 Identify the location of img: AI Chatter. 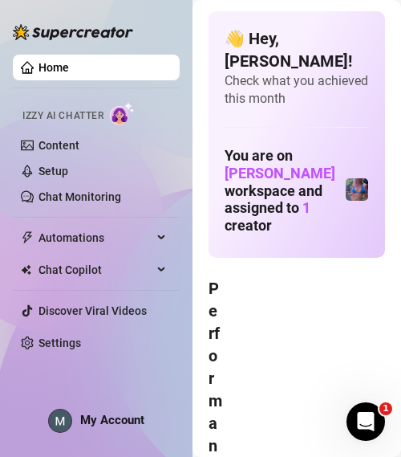
(122, 113).